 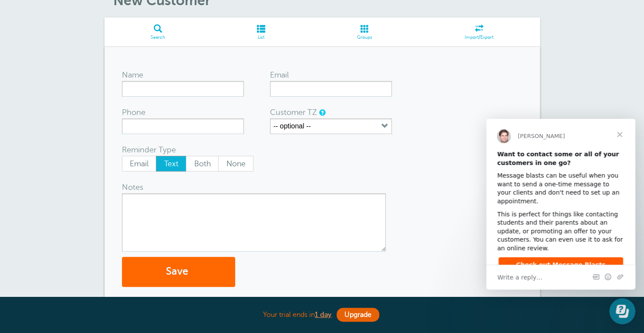 I want to click on div: Your trial ends in ., so click(x=322, y=315).